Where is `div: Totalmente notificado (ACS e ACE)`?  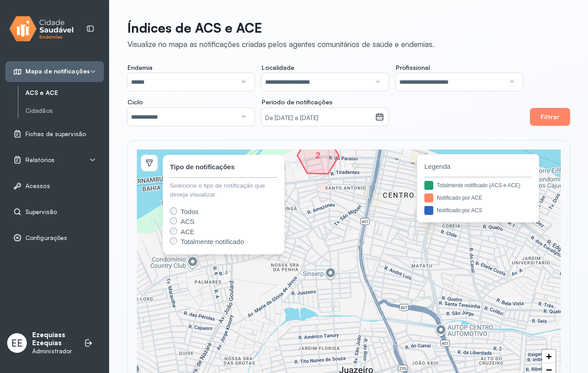 div: Totalmente notificado (ACS e ACE) is located at coordinates (479, 185).